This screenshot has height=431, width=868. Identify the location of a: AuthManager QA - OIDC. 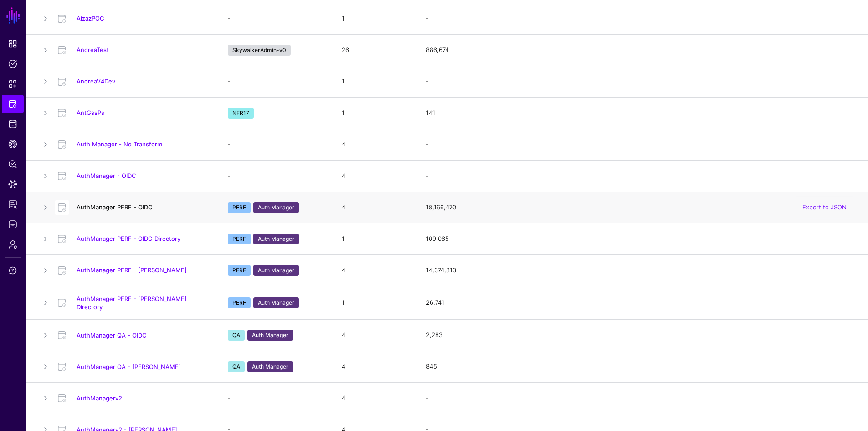
(112, 335).